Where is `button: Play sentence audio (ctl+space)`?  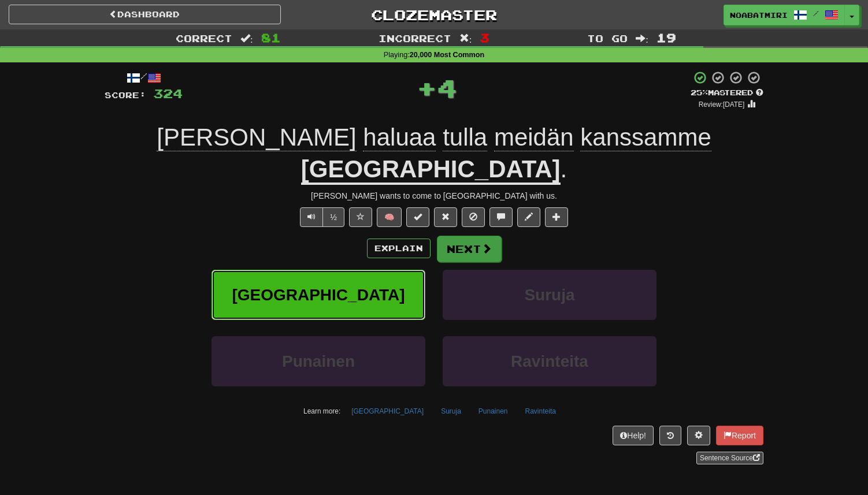
button: Play sentence audio (ctl+space) is located at coordinates (312, 217).